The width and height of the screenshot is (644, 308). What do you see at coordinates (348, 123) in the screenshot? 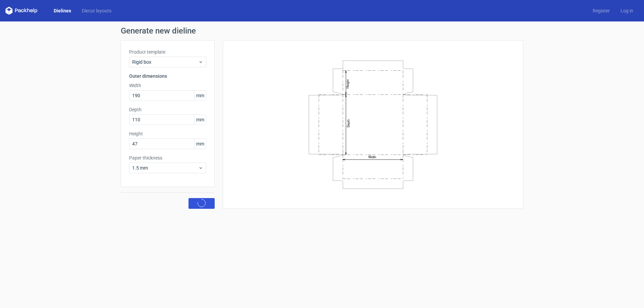
I see `text: Depth` at bounding box center [348, 123].